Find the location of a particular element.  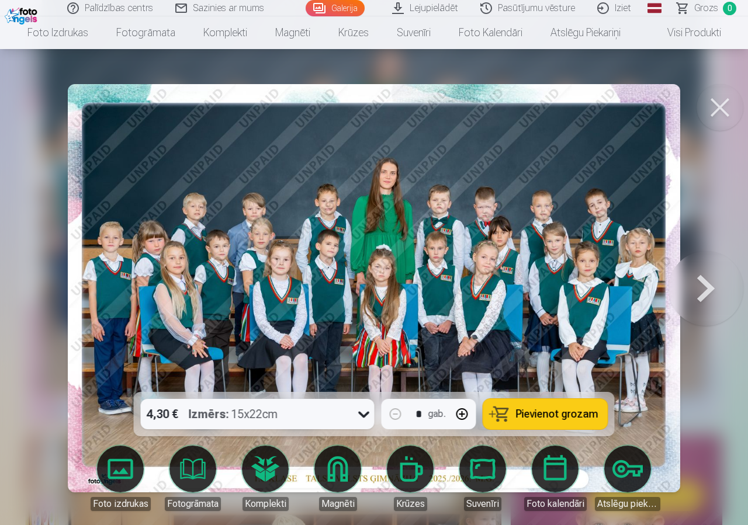

div: Magnēti is located at coordinates (338, 504).